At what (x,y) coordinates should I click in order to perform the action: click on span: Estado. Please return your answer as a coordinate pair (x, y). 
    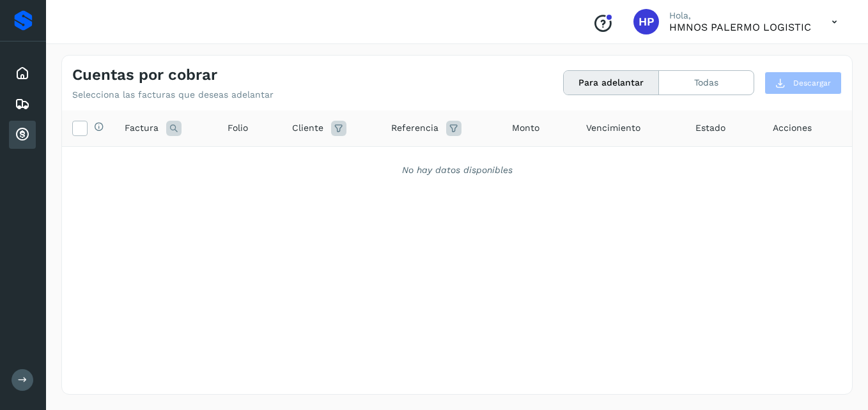
    Looking at the image, I should click on (710, 128).